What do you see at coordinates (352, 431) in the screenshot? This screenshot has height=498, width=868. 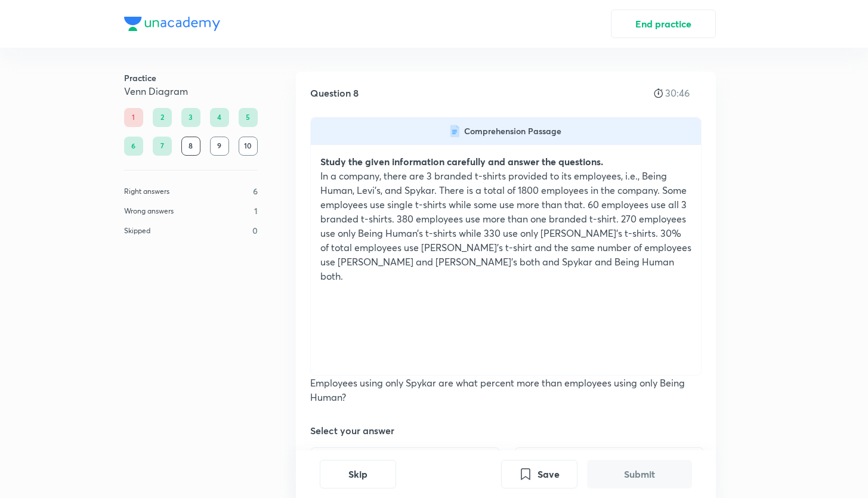 I see `h5: Select your answer` at bounding box center [352, 431].